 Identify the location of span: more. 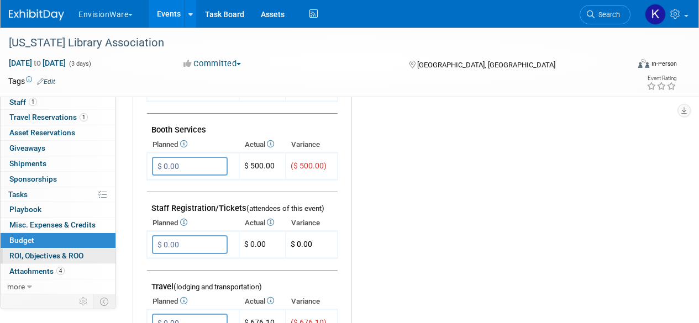
(16, 287).